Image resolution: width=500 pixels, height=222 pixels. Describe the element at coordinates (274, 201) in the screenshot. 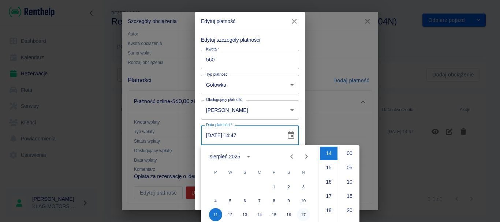

I see `button: 8` at that location.